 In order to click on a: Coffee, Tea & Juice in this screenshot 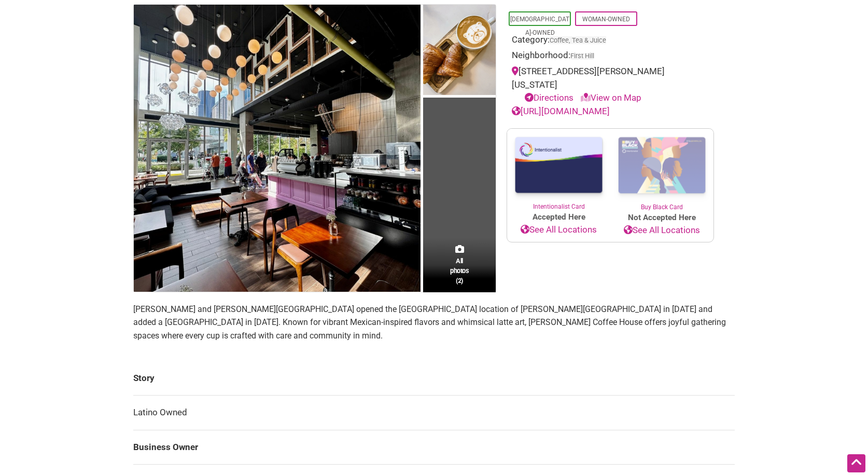, I will do `click(578, 40)`.